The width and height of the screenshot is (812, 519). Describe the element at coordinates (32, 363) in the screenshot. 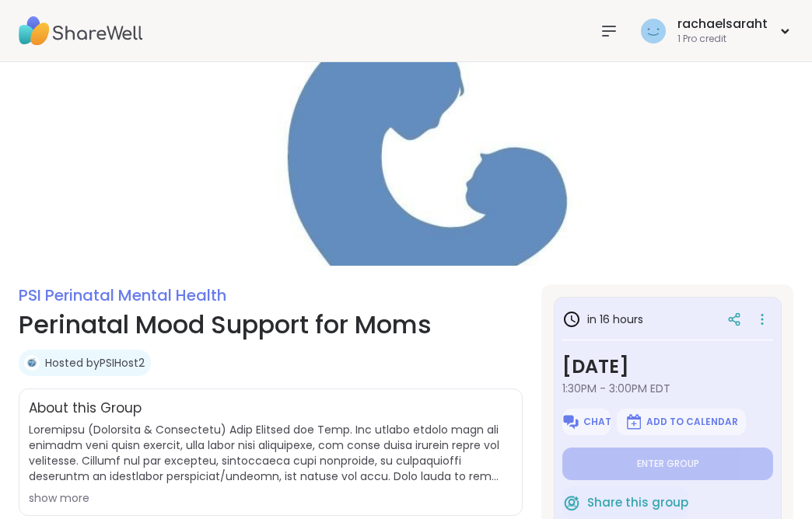

I see `img: PSIHost2` at that location.